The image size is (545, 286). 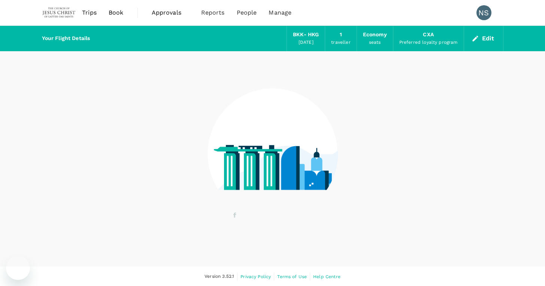 What do you see at coordinates (428, 43) in the screenshot?
I see `div: Preferred loyalty program` at bounding box center [428, 43].